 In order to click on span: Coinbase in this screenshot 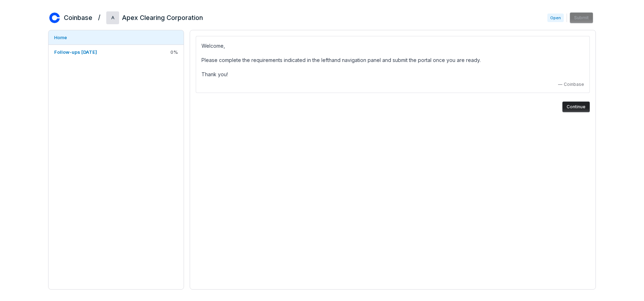, I will do `click(574, 85)`.